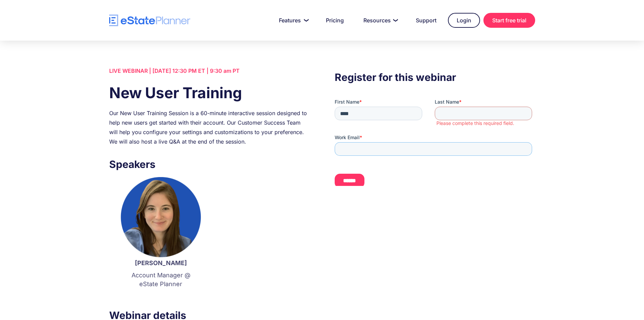  Describe the element at coordinates (112, 3) in the screenshot. I see `span: Last Name` at that location.